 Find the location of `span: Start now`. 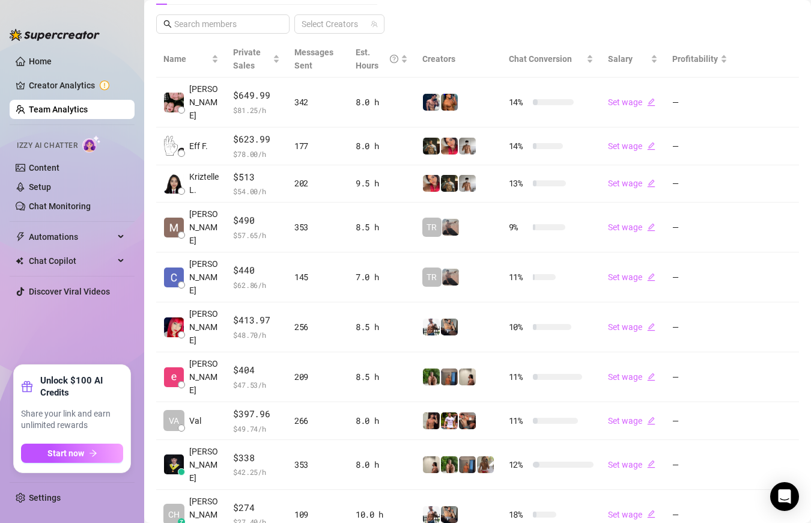

span: Start now is located at coordinates (65, 453).